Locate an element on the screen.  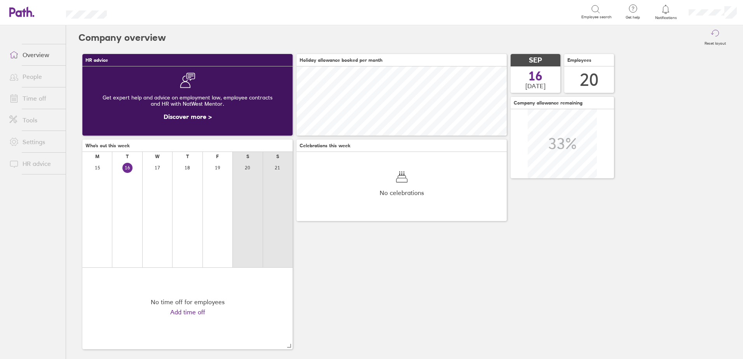
div: 20 is located at coordinates (589, 80).